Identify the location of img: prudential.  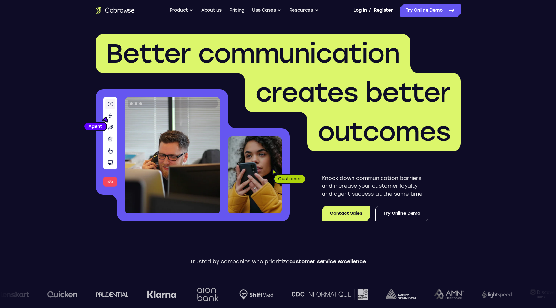
(102, 294).